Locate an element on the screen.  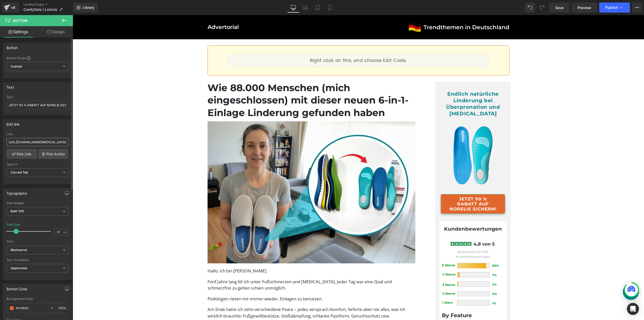
h1: Advertorial is located at coordinates (210, 12).